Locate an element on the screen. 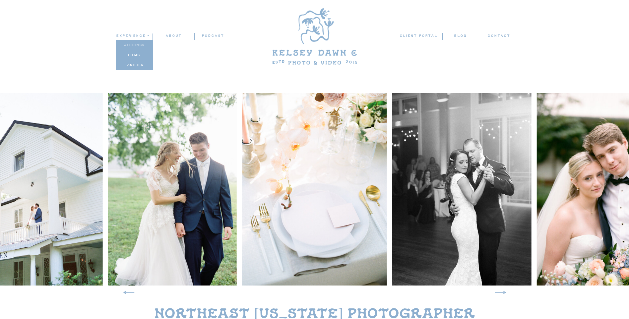  a: weddings is located at coordinates (134, 45).